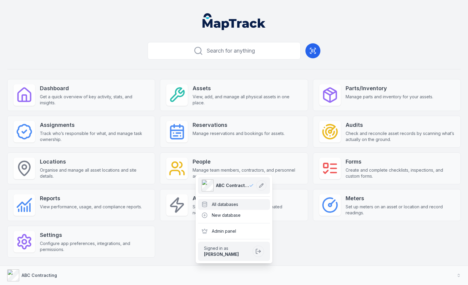 This screenshot has height=285, width=468. I want to click on span: ABC Contracting, so click(233, 185).